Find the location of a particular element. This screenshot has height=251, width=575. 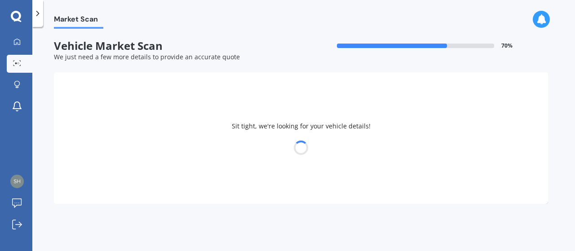

span: We just need a few more details to provide an accurate quote is located at coordinates (147, 57).